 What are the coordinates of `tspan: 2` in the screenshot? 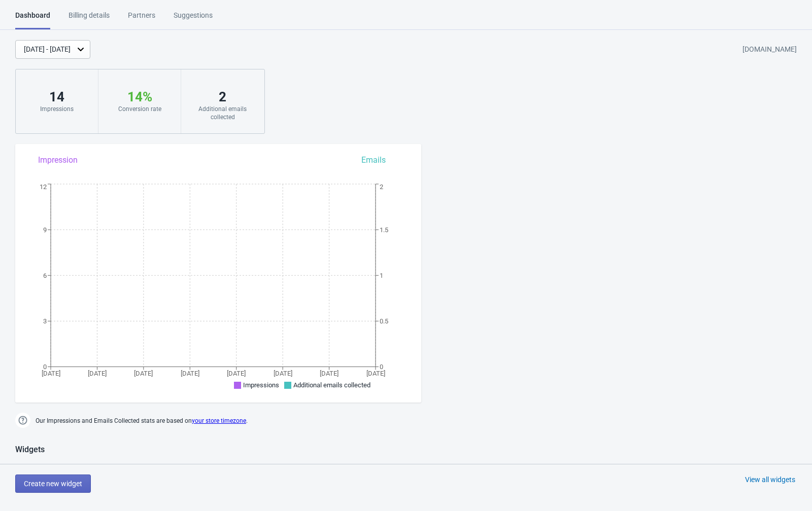 It's located at (381, 187).